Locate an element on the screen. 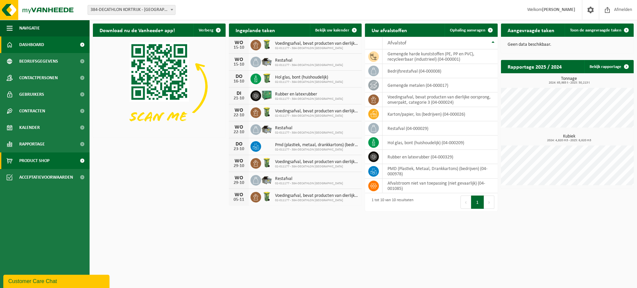 This screenshot has height=288, width=637. td: restafval (04-000029) is located at coordinates (440, 128).